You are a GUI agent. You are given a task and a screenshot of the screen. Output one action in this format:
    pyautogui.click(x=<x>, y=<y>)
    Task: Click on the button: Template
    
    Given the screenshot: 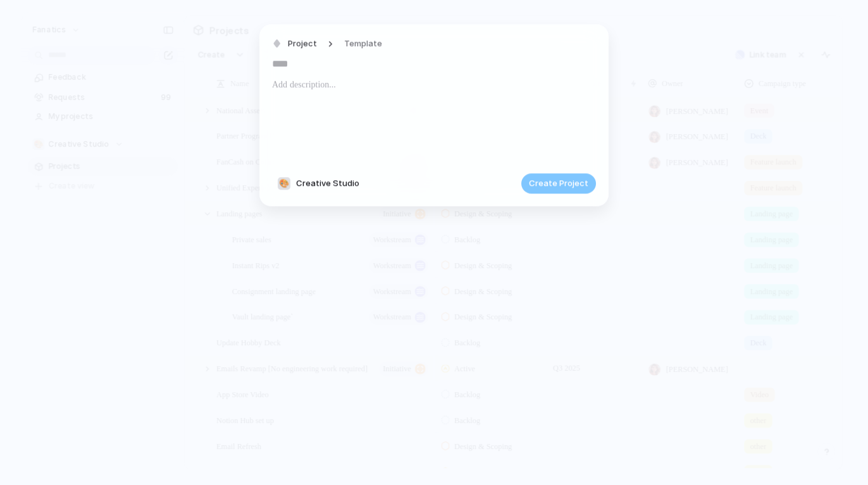 What is the action you would take?
    pyautogui.click(x=363, y=44)
    